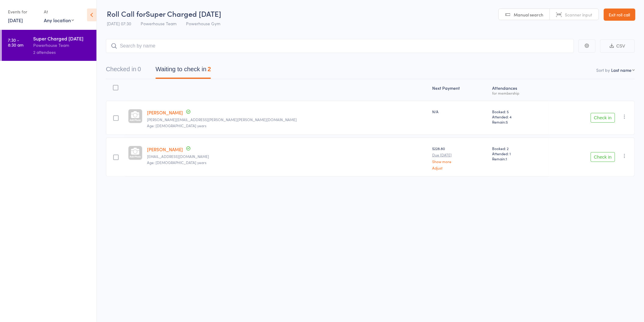 The image size is (644, 322). I want to click on div: Any location, so click(59, 20).